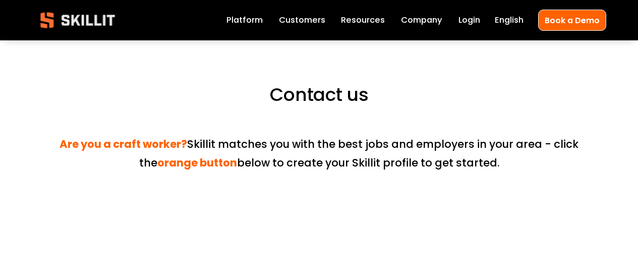  I want to click on a: folder dropdown, so click(362, 20).